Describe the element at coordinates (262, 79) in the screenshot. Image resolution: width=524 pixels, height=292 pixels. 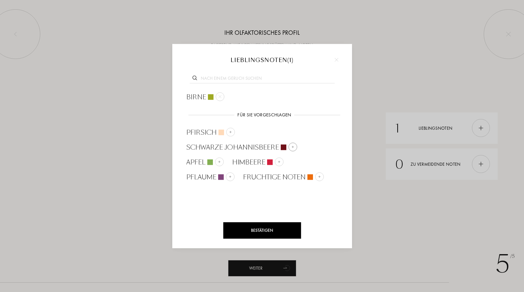
I see `input: Nach einem Geruch suchen` at that location.